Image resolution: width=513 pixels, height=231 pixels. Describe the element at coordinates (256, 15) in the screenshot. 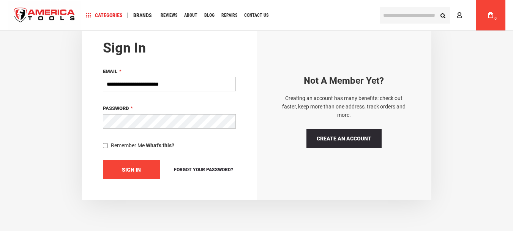

I see `span: Contact Us` at that location.